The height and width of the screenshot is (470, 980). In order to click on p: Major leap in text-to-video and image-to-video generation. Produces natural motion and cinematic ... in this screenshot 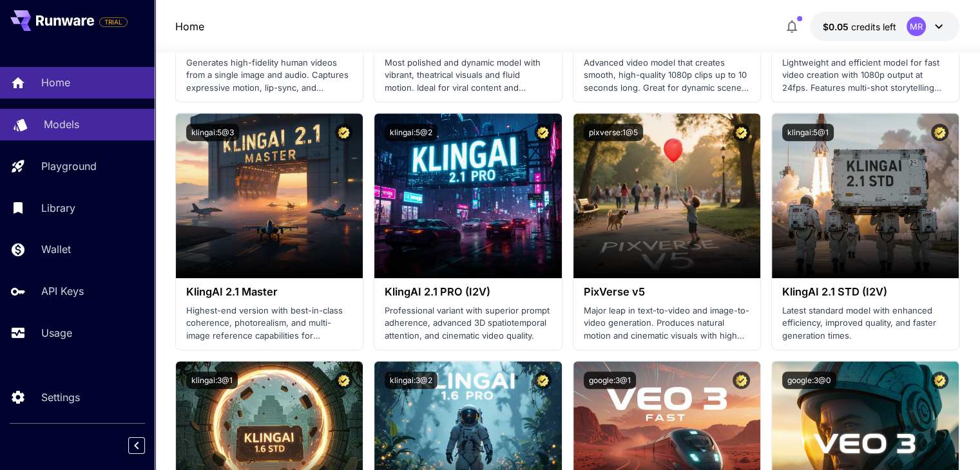, I will do `click(667, 323)`.